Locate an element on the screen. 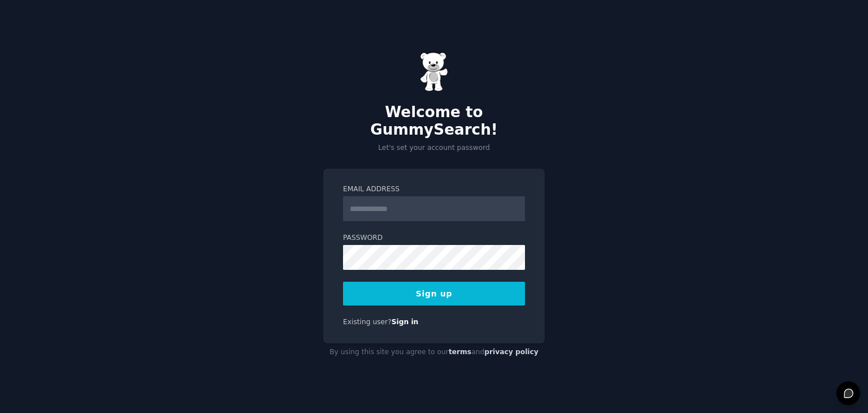 This screenshot has height=413, width=868. a: terms is located at coordinates (460, 352).